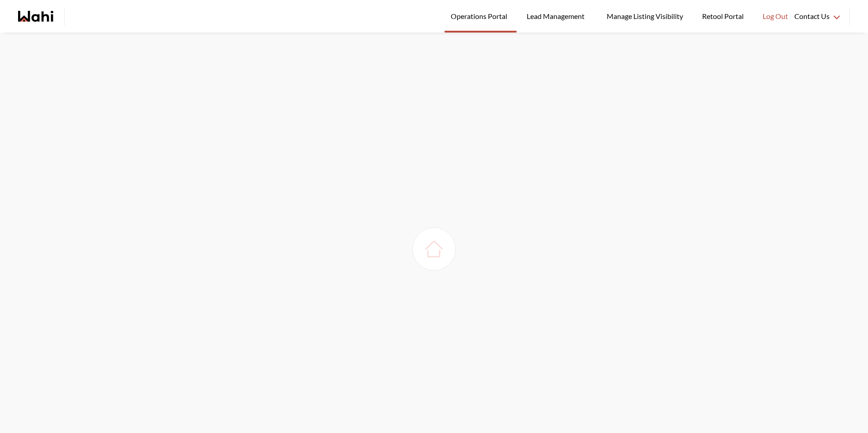  What do you see at coordinates (434, 249) in the screenshot?
I see `img: loading house image` at bounding box center [434, 249].